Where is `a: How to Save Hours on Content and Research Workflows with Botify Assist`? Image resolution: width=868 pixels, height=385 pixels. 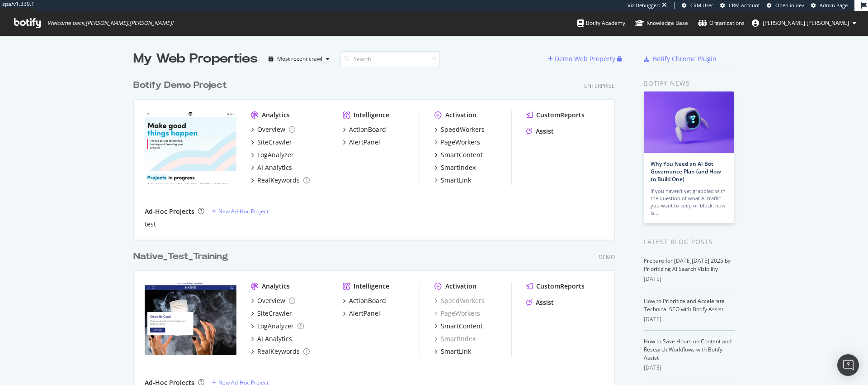
a: How to Save Hours on Content and Research Workflows with Botify Assist is located at coordinates (688, 349).